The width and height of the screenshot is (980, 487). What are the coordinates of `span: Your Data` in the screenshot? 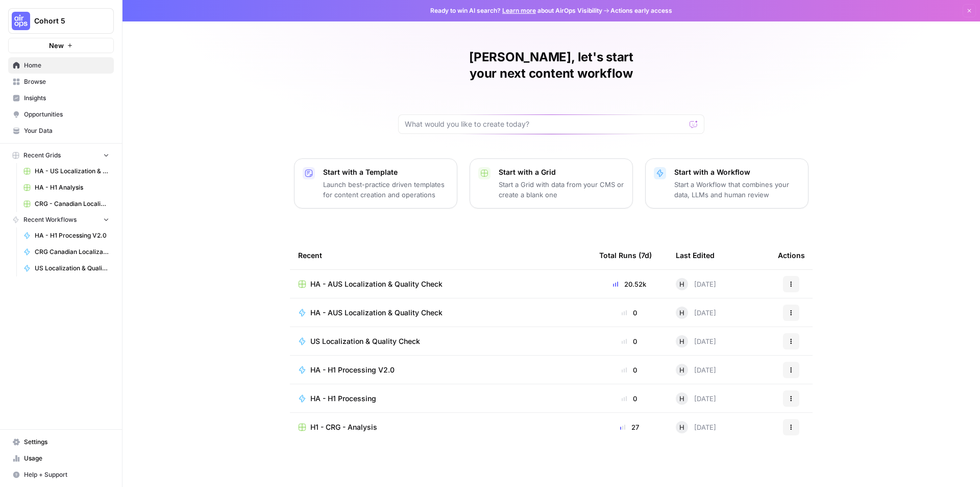 It's located at (66, 131).